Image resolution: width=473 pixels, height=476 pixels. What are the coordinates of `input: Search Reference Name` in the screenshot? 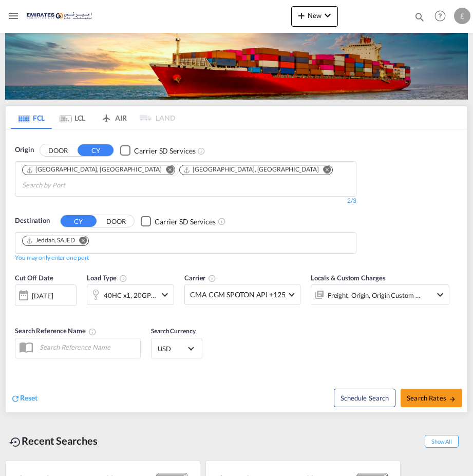 It's located at (87, 347).